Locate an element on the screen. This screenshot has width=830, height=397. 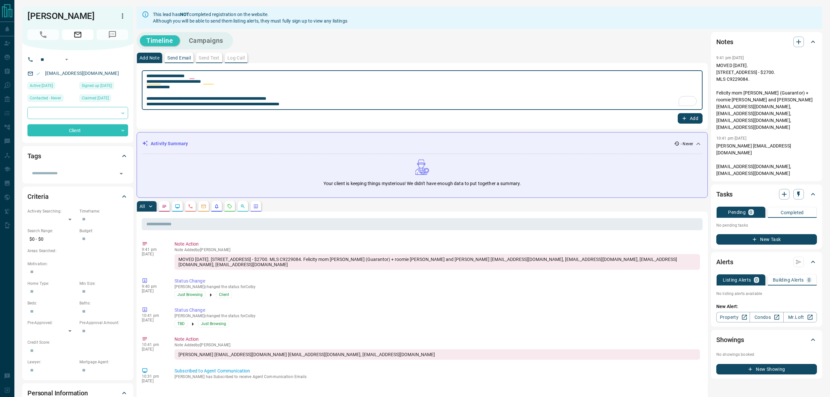
p: Areas Searched: is located at coordinates (78, 251).